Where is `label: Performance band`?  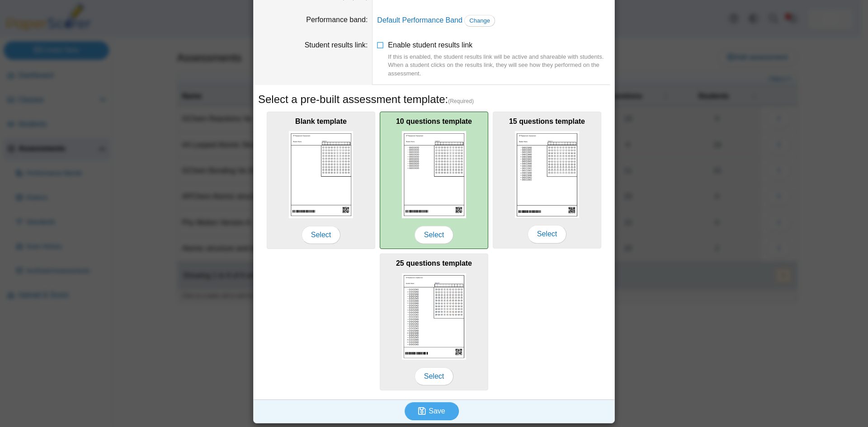 label: Performance band is located at coordinates (337, 19).